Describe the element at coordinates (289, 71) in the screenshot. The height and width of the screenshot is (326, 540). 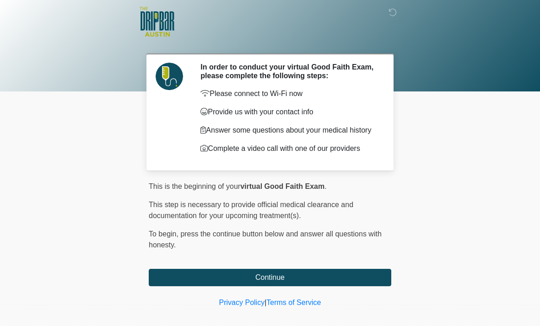
I see `h2: In order to conduct your virtual Good Faith Exam, please complete the following steps:` at that location.